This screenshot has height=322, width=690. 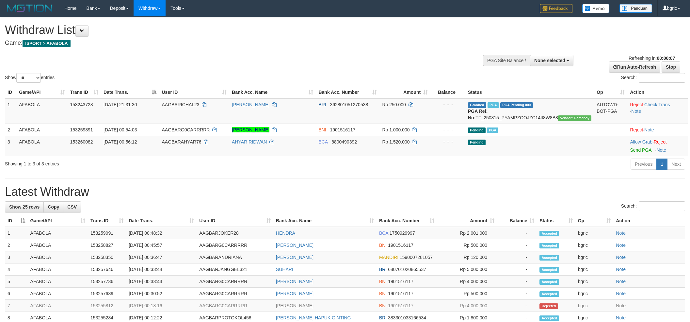 What do you see at coordinates (10, 111) in the screenshot?
I see `td: 1` at bounding box center [10, 111].